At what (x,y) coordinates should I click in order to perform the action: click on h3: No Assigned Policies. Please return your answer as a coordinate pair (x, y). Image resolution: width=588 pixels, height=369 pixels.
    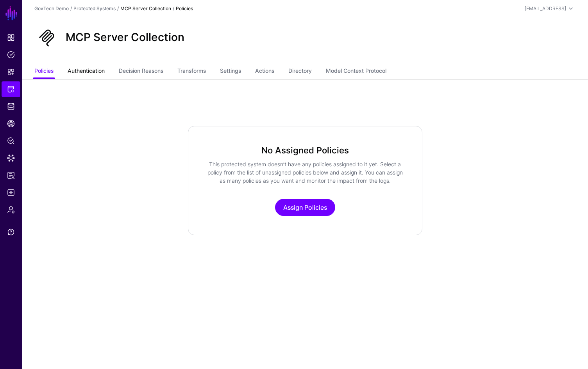
    Looking at the image, I should click on (305, 150).